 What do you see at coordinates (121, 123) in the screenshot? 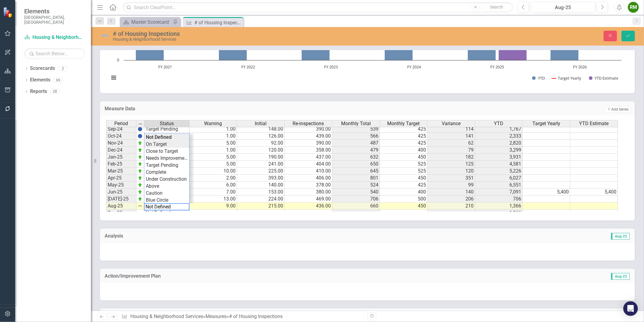
I see `span: Period` at bounding box center [121, 123].